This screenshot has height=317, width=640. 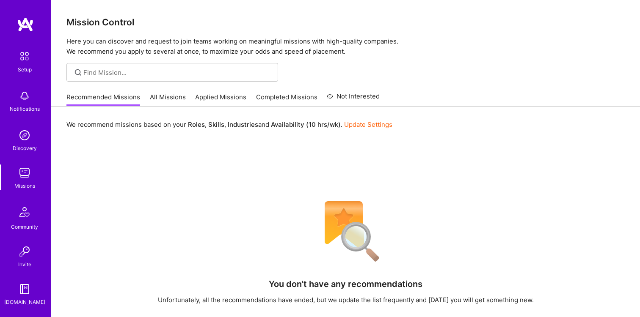 What do you see at coordinates (243, 124) in the screenshot?
I see `b: Industries` at bounding box center [243, 124].